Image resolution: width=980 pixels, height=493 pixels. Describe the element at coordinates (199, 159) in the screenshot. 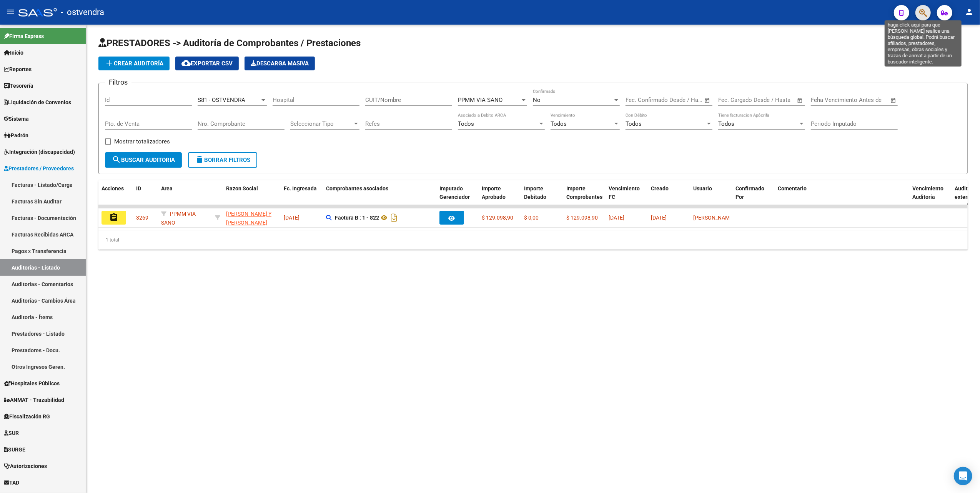

I see `mat-icon: delete` at that location.